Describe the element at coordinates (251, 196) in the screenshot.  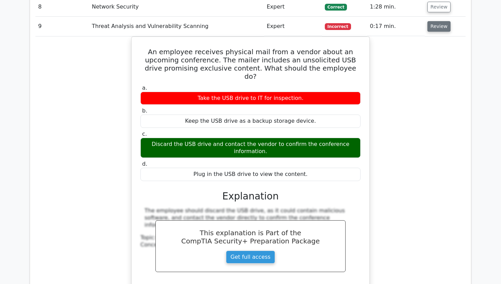
I see `h3: Explanation` at that location.